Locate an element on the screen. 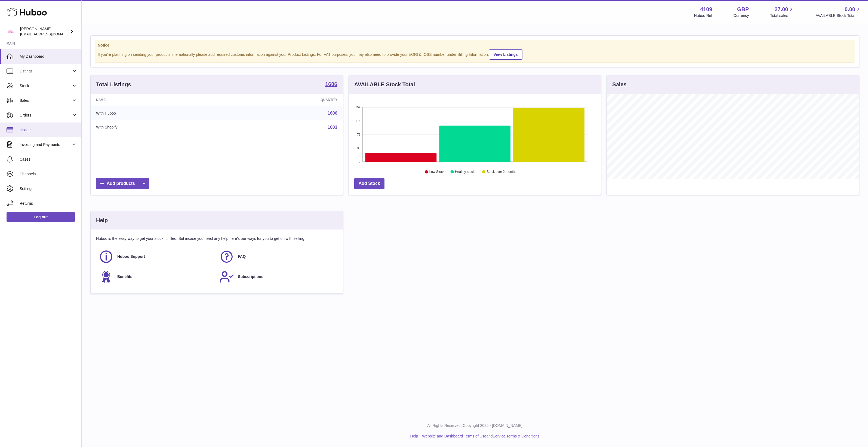 Image resolution: width=868 pixels, height=447 pixels. div: Currency is located at coordinates (741, 15).